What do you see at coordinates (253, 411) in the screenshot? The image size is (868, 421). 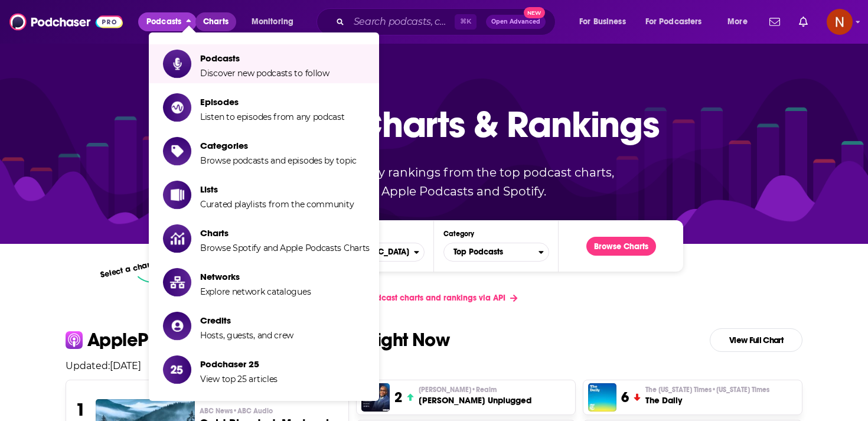 I see `span: • ABC Audio` at bounding box center [253, 411].